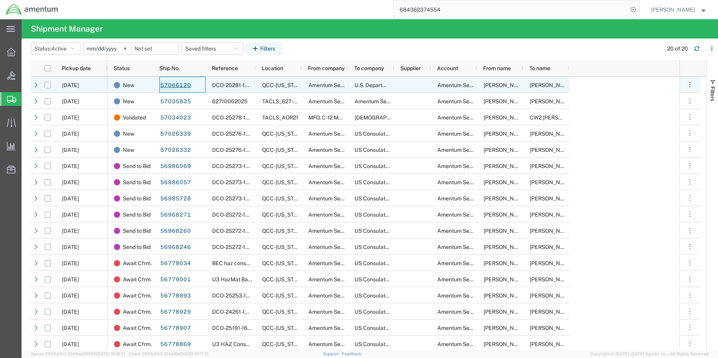  Describe the element at coordinates (334, 101) in the screenshot. I see `span: TACLS_627-Salt Lake City, UT` at that location.